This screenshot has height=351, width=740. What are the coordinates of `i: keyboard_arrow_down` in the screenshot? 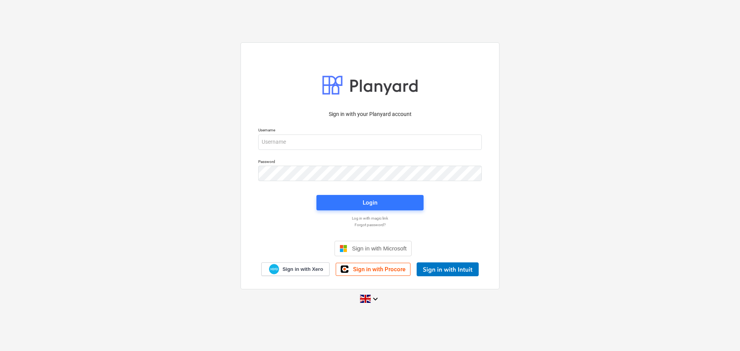 It's located at (375, 299).